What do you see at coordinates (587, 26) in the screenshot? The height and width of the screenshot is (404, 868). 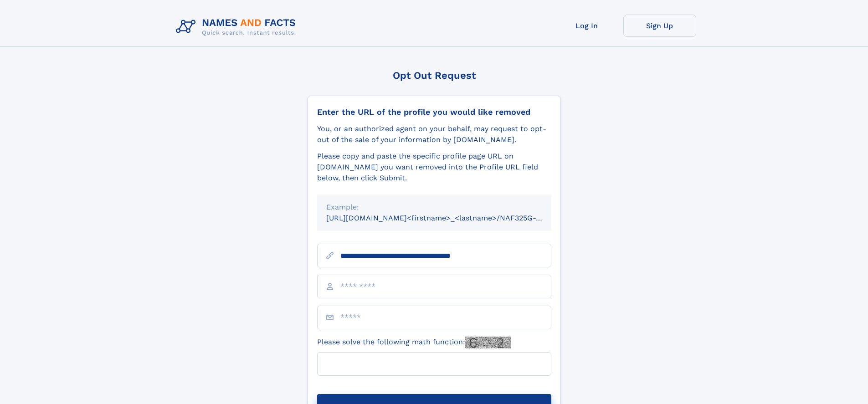 I see `a: Log In` at bounding box center [587, 26].